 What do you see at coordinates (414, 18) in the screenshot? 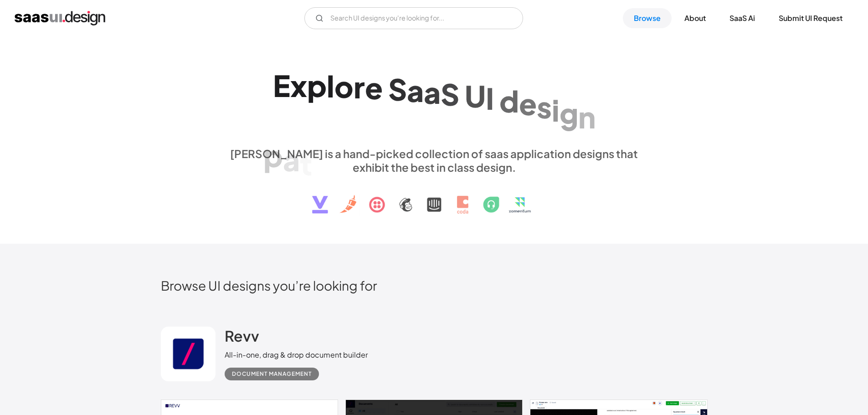
I see `input: Search UI designs you're looking for...` at bounding box center [414, 18].